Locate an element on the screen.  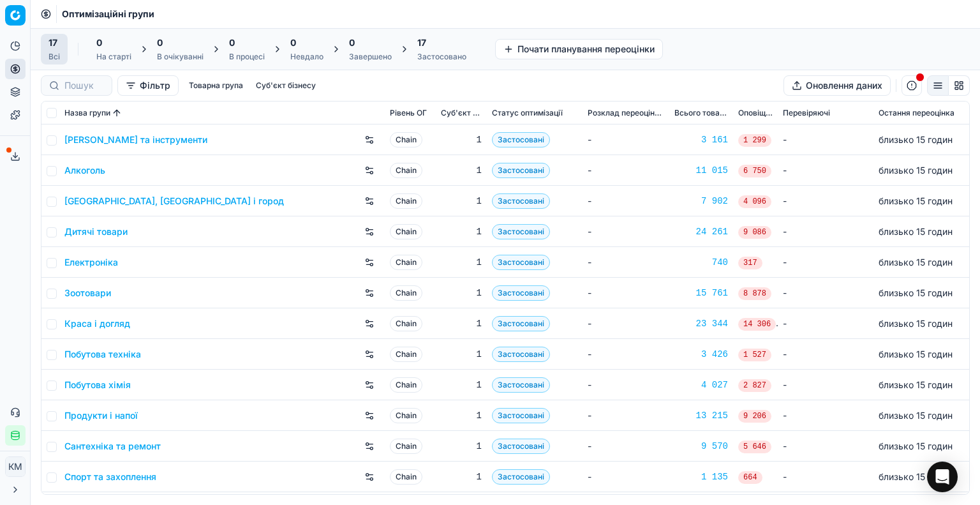
span: 4 096 is located at coordinates (755, 202).